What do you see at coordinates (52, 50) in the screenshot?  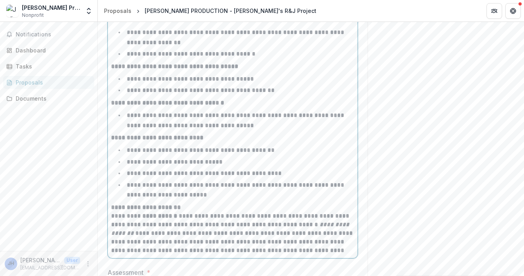 I see `div: Dashboard` at bounding box center [52, 50].